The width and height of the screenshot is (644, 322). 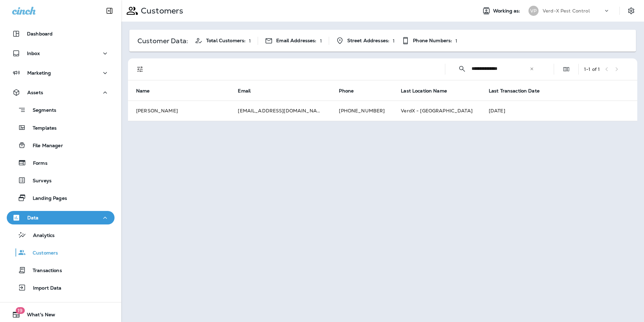 What do you see at coordinates (368, 41) in the screenshot?
I see `span: Street Addresses:` at bounding box center [368, 41].